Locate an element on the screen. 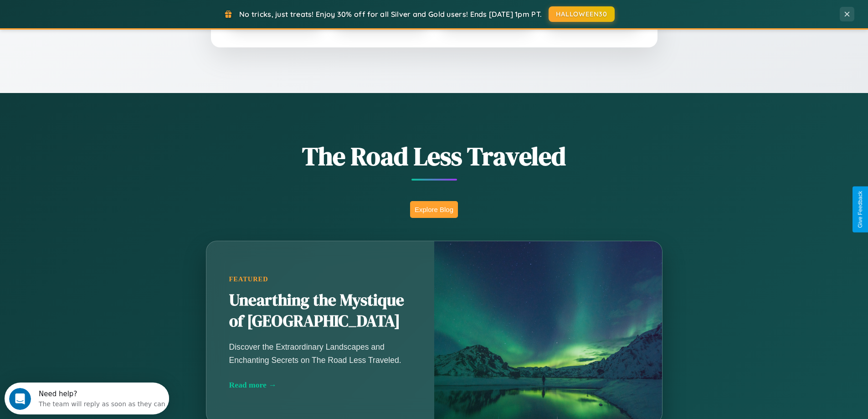 This screenshot has height=419, width=868. p: Discover the Extraordinary Landscapes and Enchanting Secrets on The Road Less Traveled. is located at coordinates (320, 353).